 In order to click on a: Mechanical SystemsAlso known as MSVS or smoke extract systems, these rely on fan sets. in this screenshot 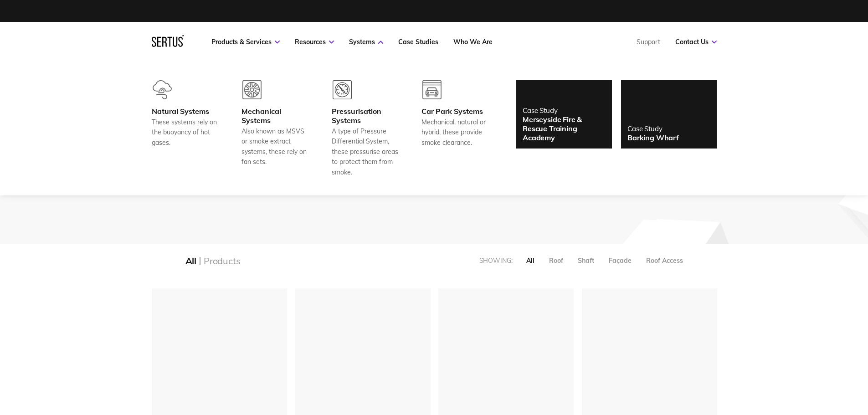, I will do `click(275, 128)`.